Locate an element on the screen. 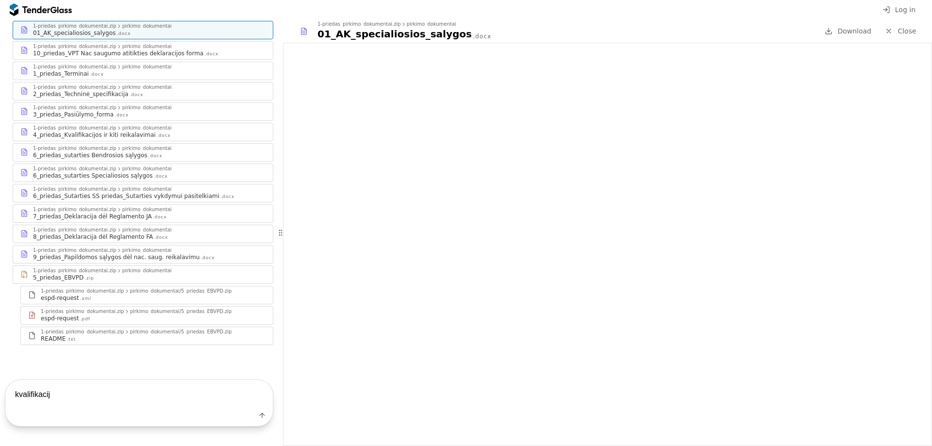  a: 1-priedas_pirkimo_dokumentai.zippirkimo_dokumentai7_priedas_Deklaracija dėl Reglamento JA.docx is located at coordinates (143, 214).